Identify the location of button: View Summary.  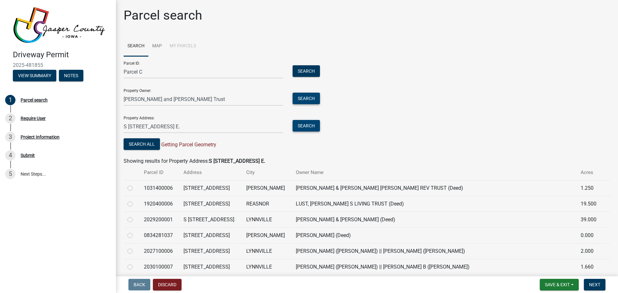
(34, 76).